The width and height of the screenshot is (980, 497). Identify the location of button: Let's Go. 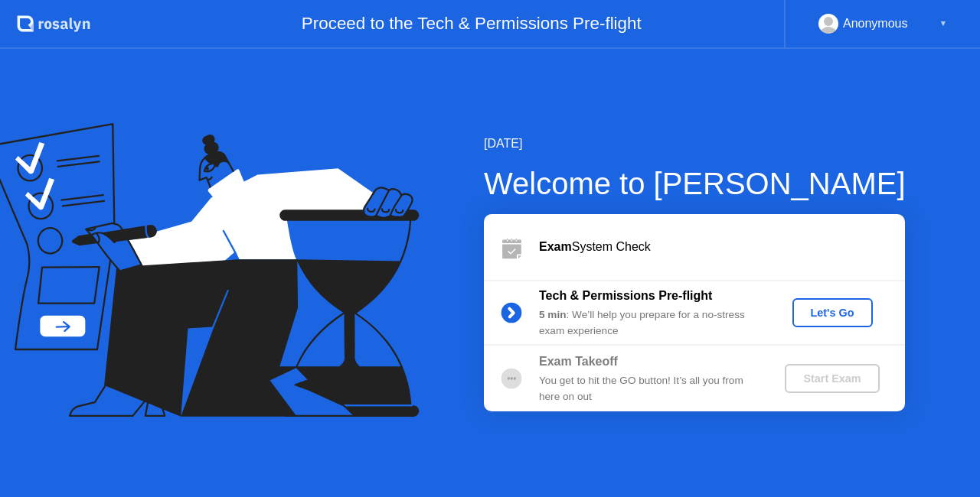
(832, 313).